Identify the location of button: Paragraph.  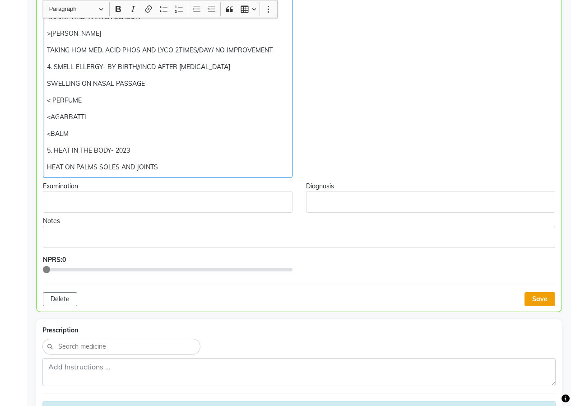
(76, 9).